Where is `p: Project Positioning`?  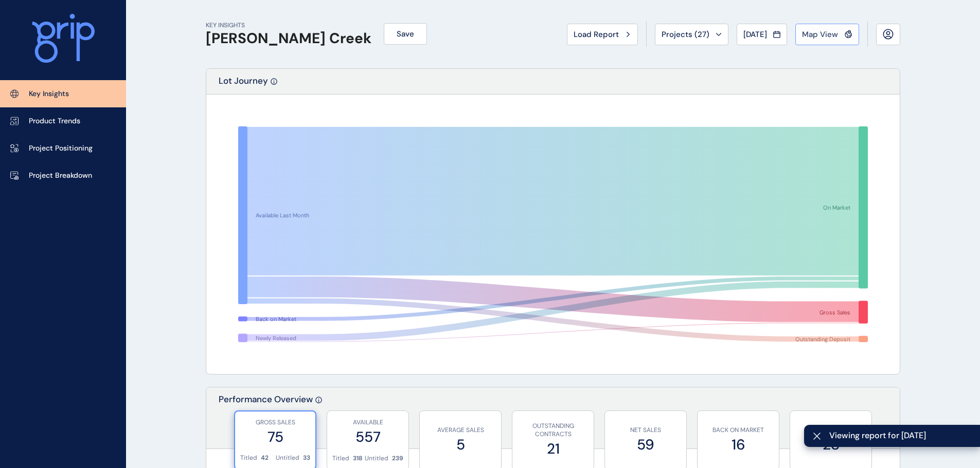
p: Project Positioning is located at coordinates (61, 149).